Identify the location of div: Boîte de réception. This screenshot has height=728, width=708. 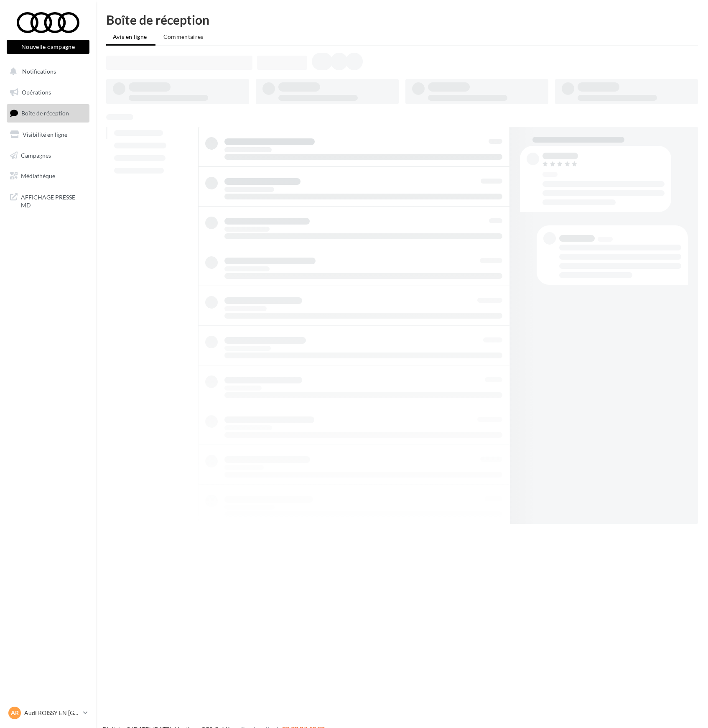
(402, 20).